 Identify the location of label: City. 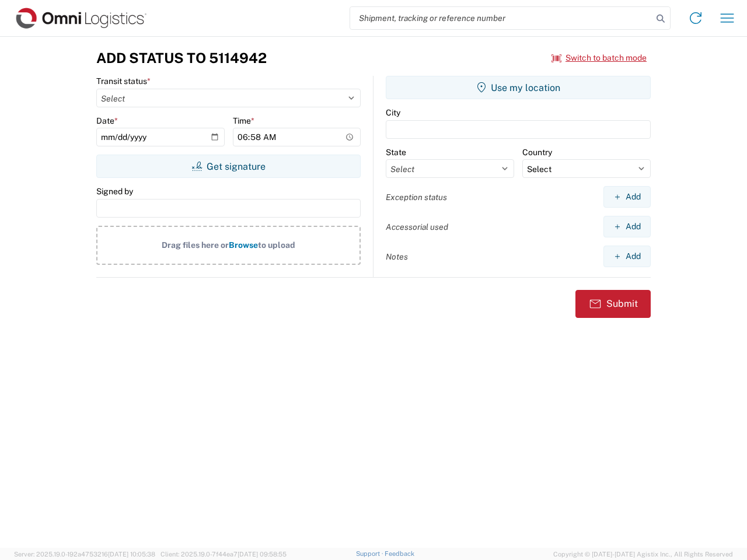
(393, 113).